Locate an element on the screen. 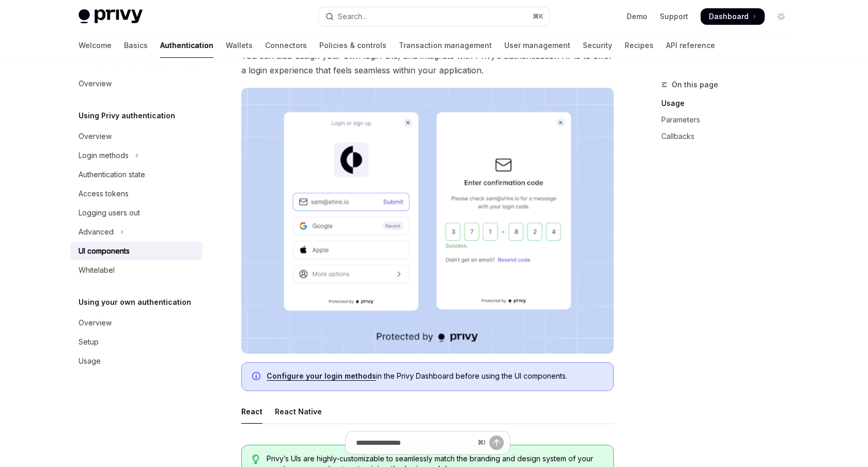 The width and height of the screenshot is (868, 467). a: Support is located at coordinates (673, 17).